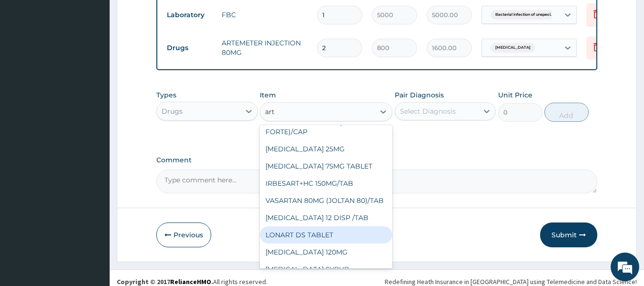  Describe the element at coordinates (168, 16) in the screenshot. I see `div: Minimize live chat window` at that location.